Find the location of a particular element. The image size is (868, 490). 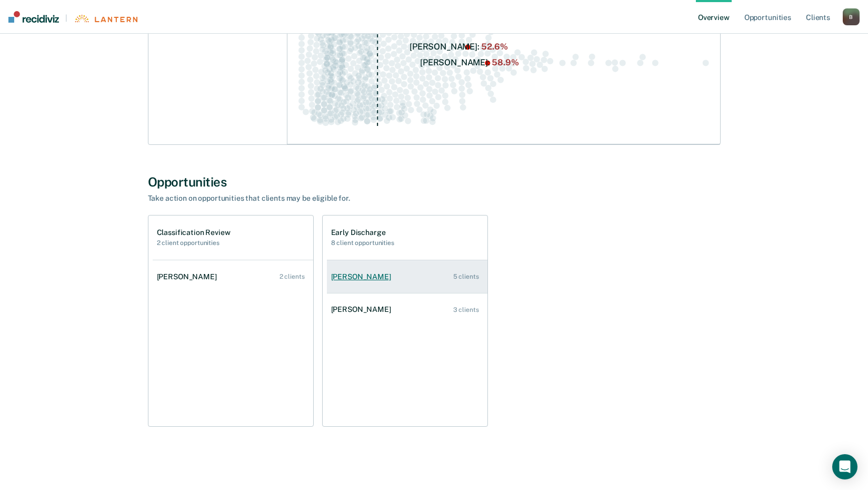

h2: 2 client opportunities is located at coordinates (194, 243).